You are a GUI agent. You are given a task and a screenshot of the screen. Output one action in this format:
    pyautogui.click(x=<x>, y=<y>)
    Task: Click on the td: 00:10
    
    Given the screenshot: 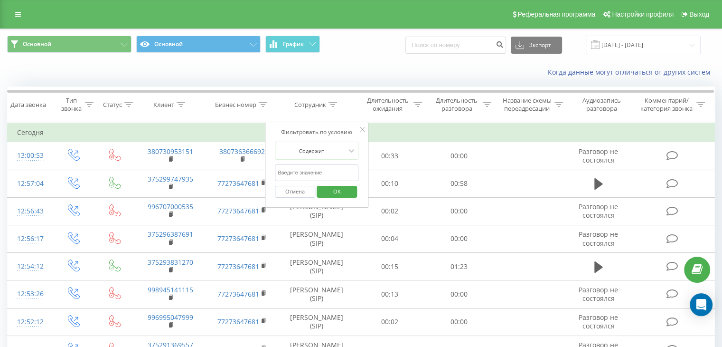 What is the action you would take?
    pyautogui.click(x=390, y=183)
    